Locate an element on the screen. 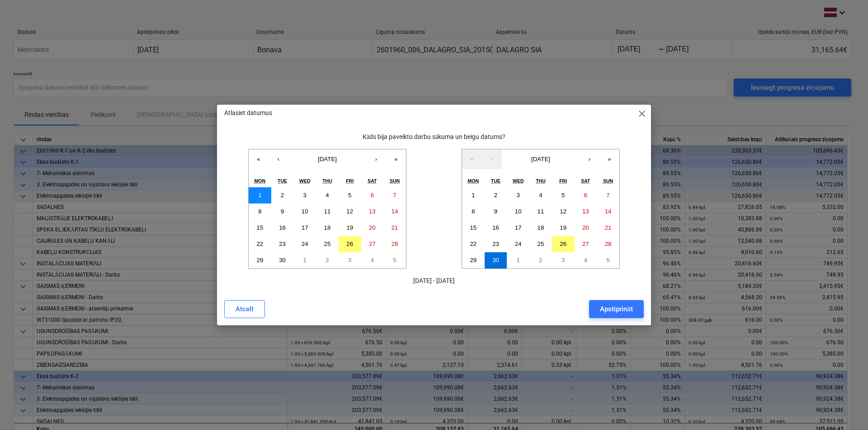 This screenshot has height=430, width=868. button: September 13, 2025 is located at coordinates (372, 211).